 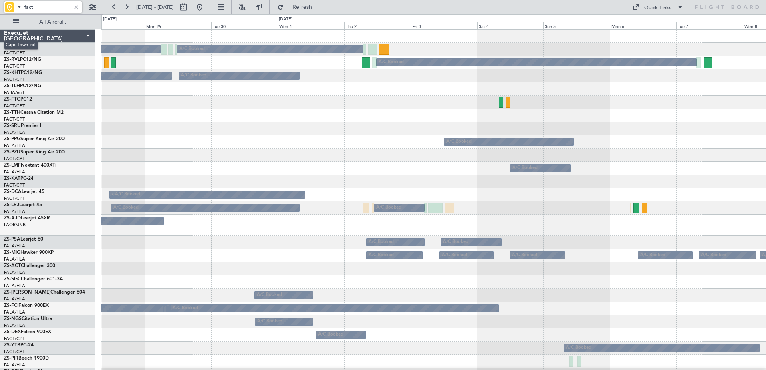 I want to click on span: Cape Town Intl., so click(x=21, y=45).